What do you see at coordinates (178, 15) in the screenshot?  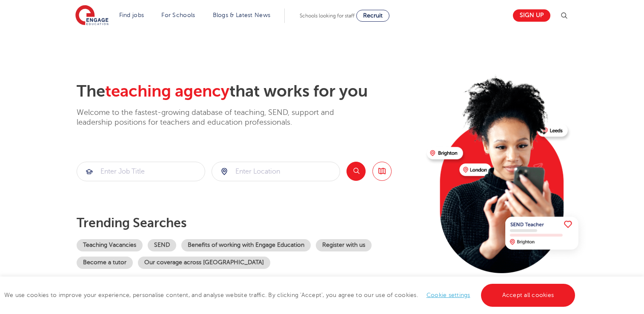 I see `a: For Schools` at bounding box center [178, 15].